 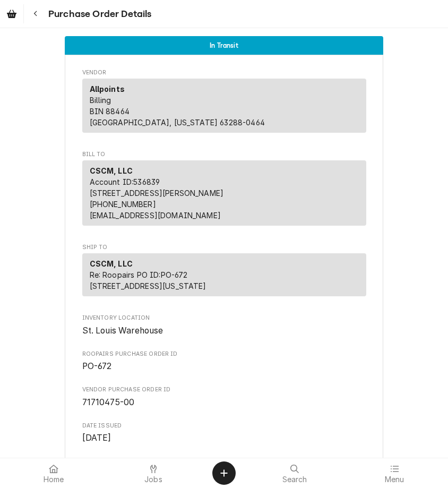 What do you see at coordinates (295, 473) in the screenshot?
I see `a: Search` at bounding box center [295, 473].